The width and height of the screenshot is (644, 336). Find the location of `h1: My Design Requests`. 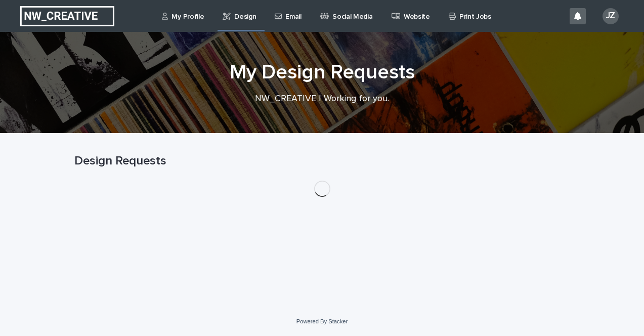

h1: My Design Requests is located at coordinates (322, 72).